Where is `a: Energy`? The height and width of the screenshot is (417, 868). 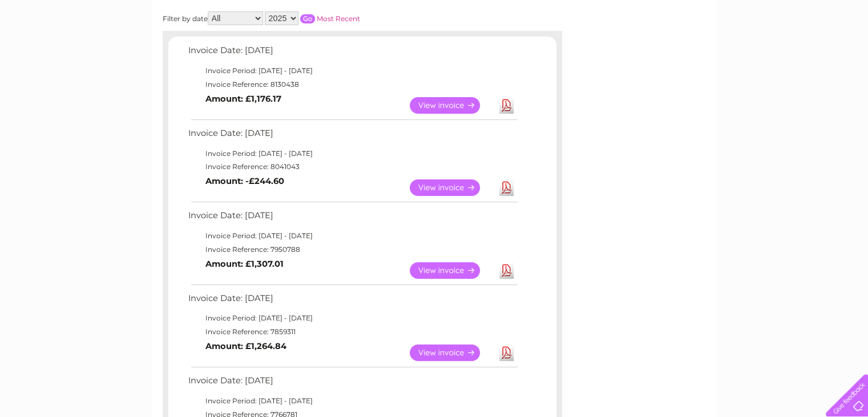
a: Energy is located at coordinates (708, 52).